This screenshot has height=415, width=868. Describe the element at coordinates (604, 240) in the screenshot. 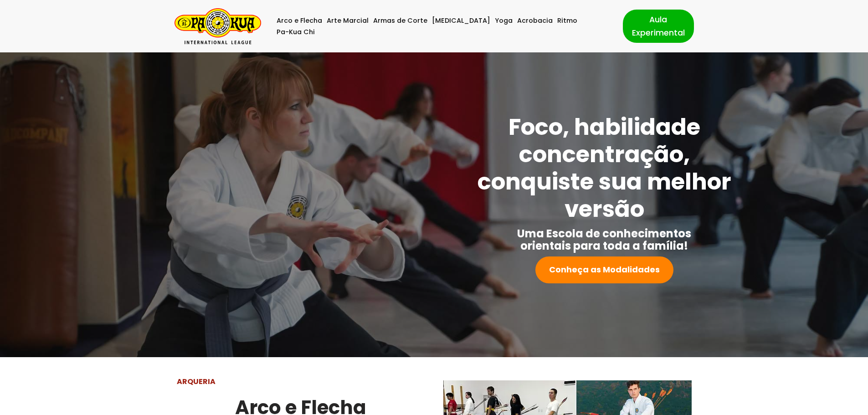

I see `strong: Uma Escola de conhecimentos orientais para toda a família!` at that location.